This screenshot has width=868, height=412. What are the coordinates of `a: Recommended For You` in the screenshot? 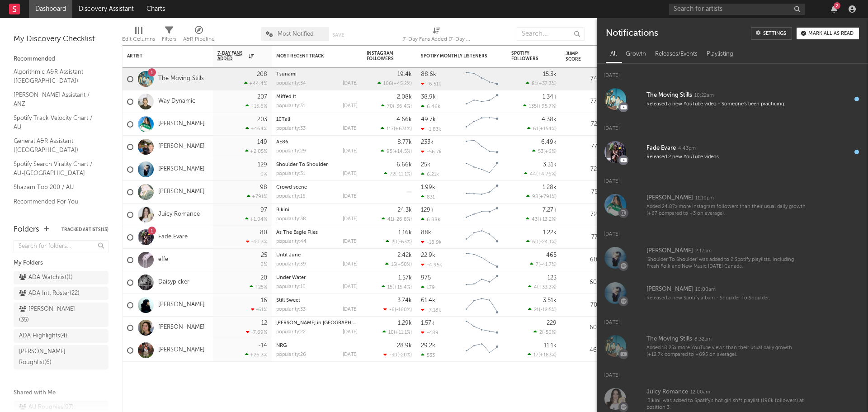 It's located at (57, 202).